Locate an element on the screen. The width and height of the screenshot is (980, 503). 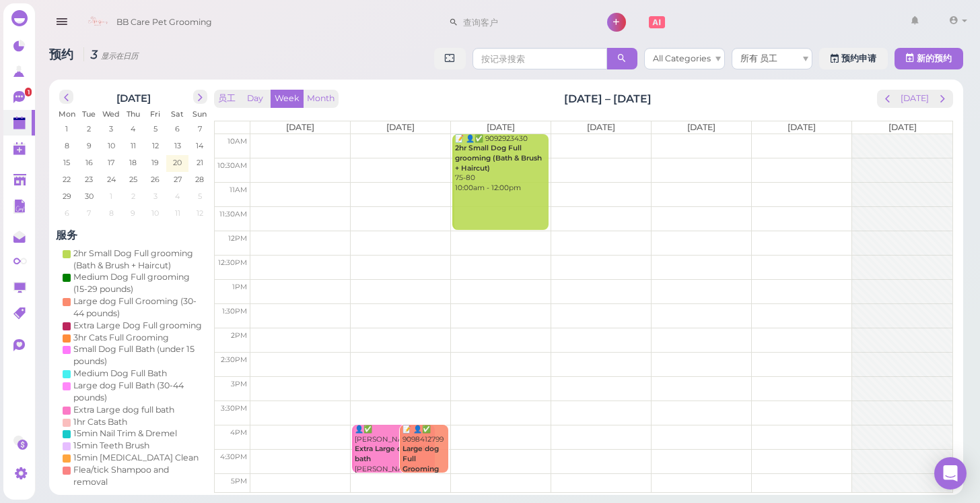
span: Mon is located at coordinates (67, 114).